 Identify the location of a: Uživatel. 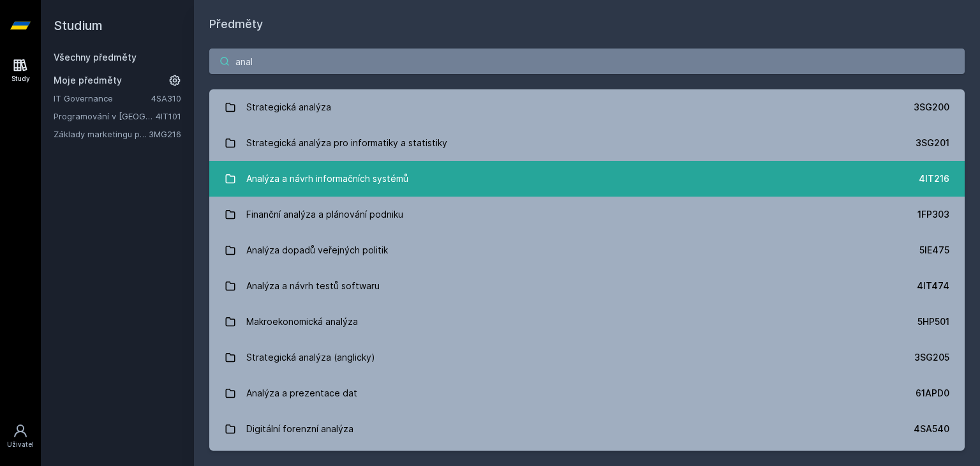
(20, 436).